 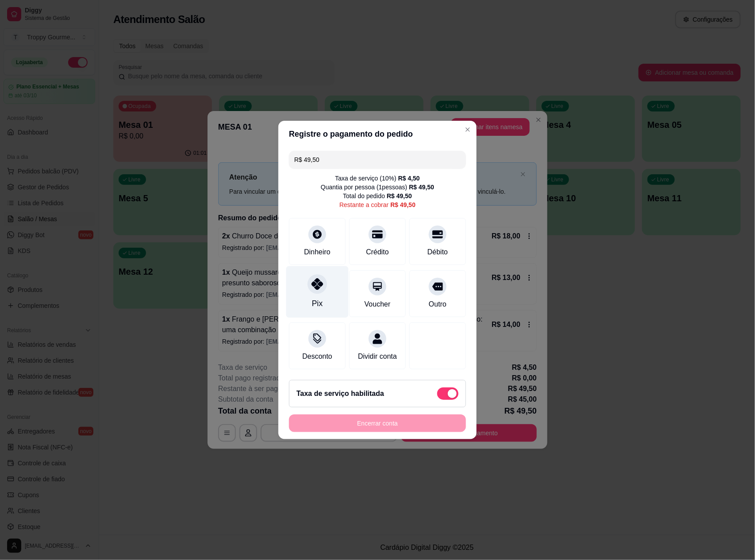 What do you see at coordinates (378, 304) in the screenshot?
I see `div: Voucher` at bounding box center [378, 304].